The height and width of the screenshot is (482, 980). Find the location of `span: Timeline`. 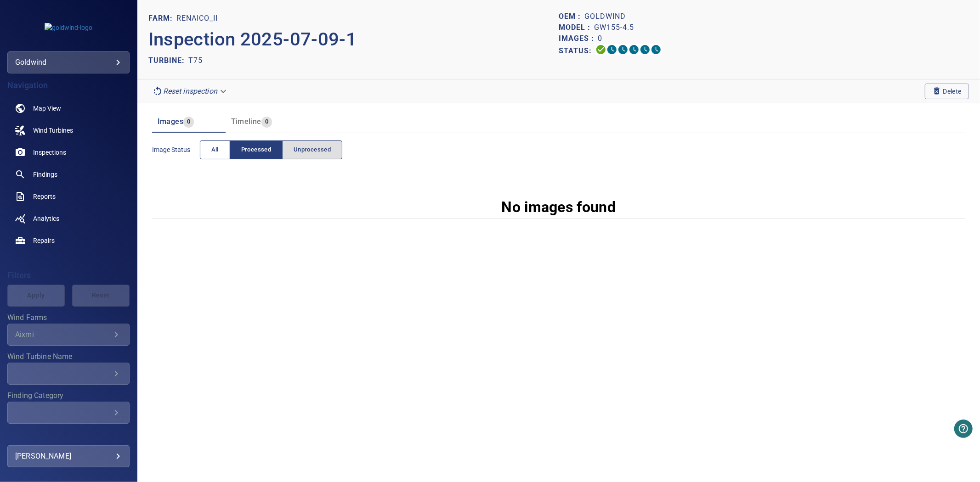

span: Timeline is located at coordinates (246, 121).